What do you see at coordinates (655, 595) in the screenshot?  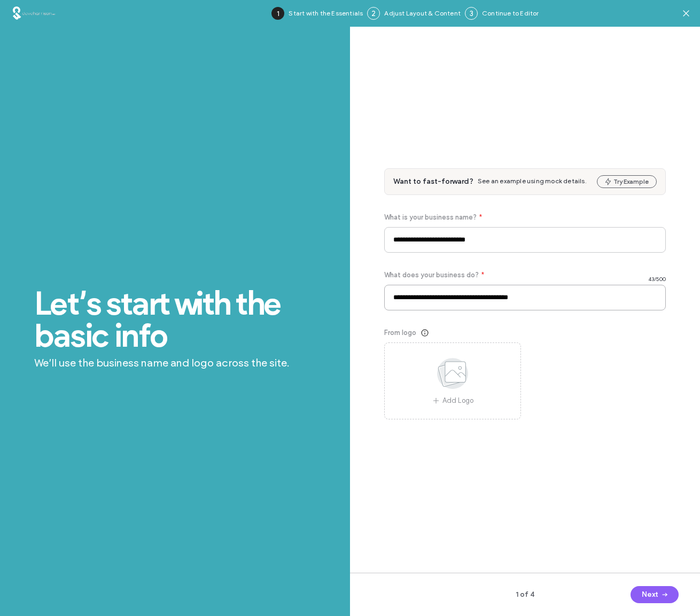 I see `button: Next` at bounding box center [655, 595].